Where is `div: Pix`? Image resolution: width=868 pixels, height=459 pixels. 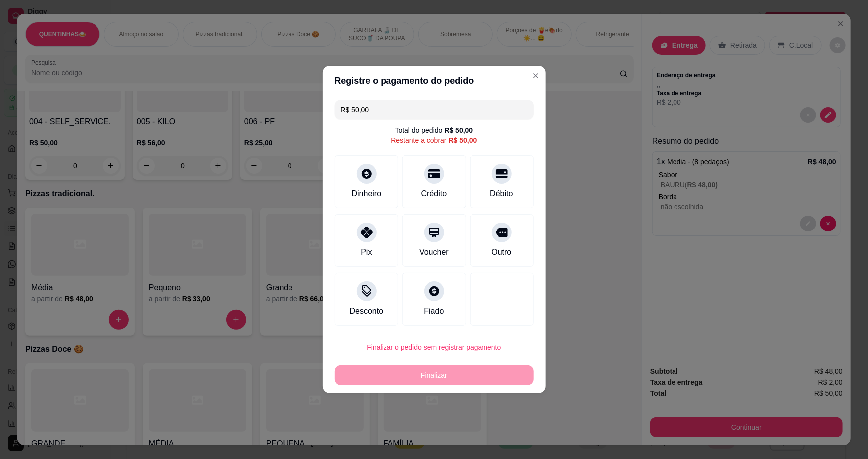
div: Pix is located at coordinates (366, 252).